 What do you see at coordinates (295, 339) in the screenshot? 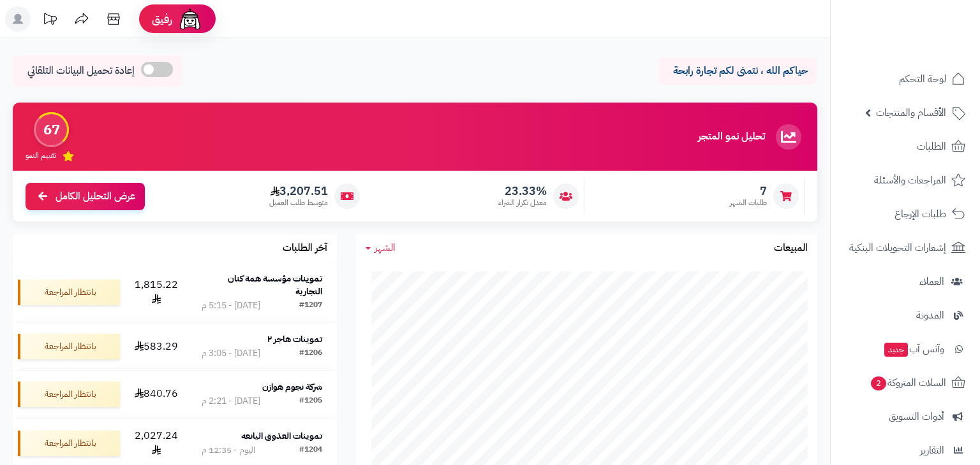
I see `strong: تموينات هاجر ٢` at bounding box center [295, 339].